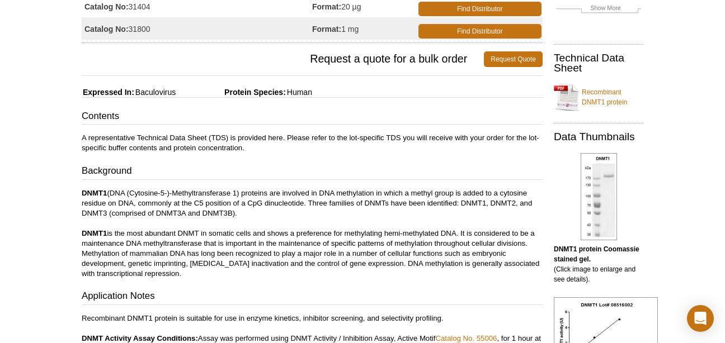 This screenshot has height=343, width=725. I want to click on h3: Background, so click(312, 172).